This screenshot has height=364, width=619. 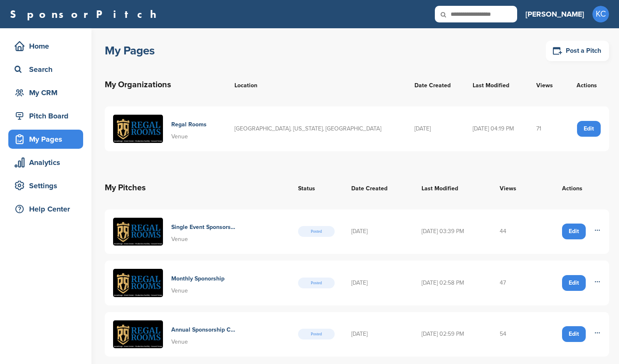 What do you see at coordinates (203, 228) in the screenshot?
I see `h4: Single Event Sponsorship Opportunities` at bounding box center [203, 228].